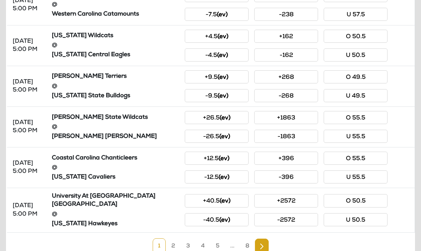 Image resolution: width=421 pixels, height=251 pixels. I want to click on button: U 49.5, so click(356, 95).